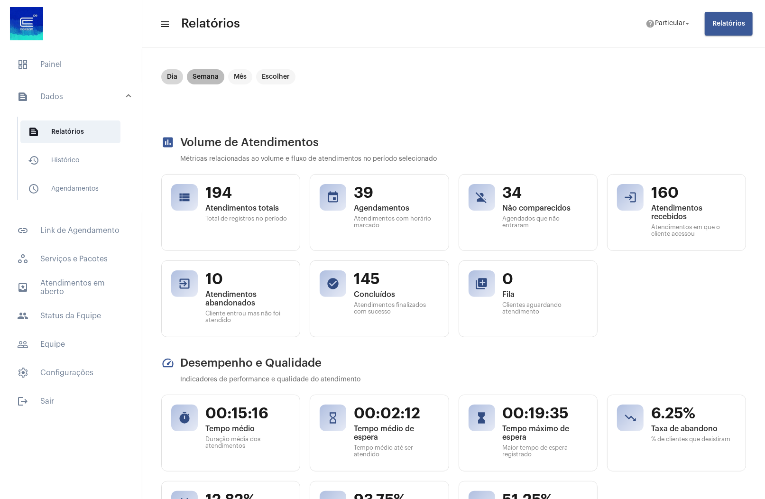  Describe the element at coordinates (454, 363) in the screenshot. I see `h2: Desempenho e Qualidade` at that location.